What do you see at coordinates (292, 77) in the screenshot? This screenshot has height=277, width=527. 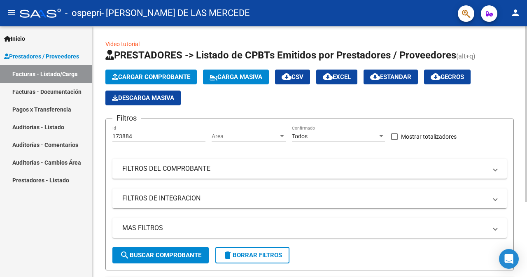 I see `button: CSV` at bounding box center [292, 77].